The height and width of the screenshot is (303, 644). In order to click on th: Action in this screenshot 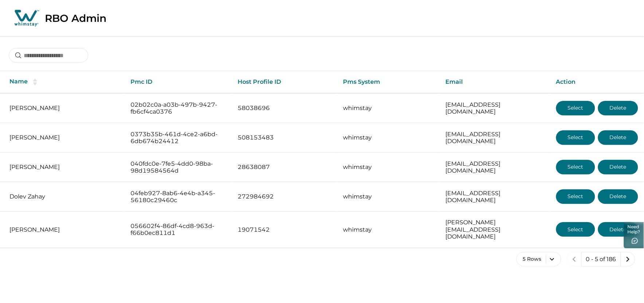, I will do `click(597, 82)`.